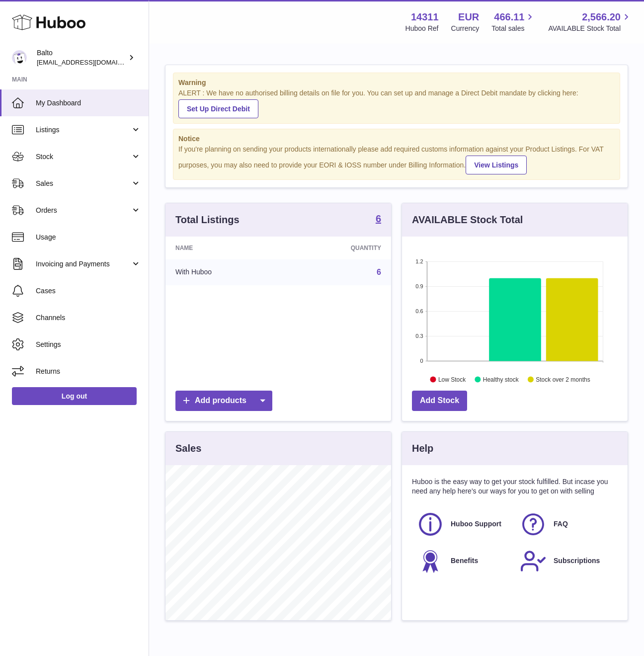  Describe the element at coordinates (81, 58) in the screenshot. I see `div: Balto` at that location.